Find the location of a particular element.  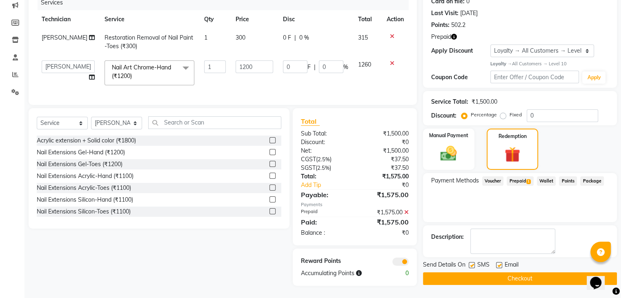

div: Coupon Code is located at coordinates (461, 77).